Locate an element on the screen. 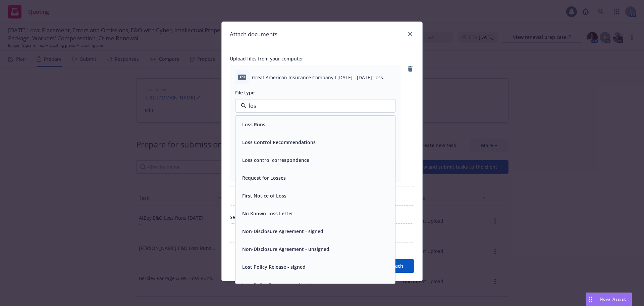 The height and width of the screenshot is (306, 644). span: Lost Policy Release - unsigned is located at coordinates (276, 285).